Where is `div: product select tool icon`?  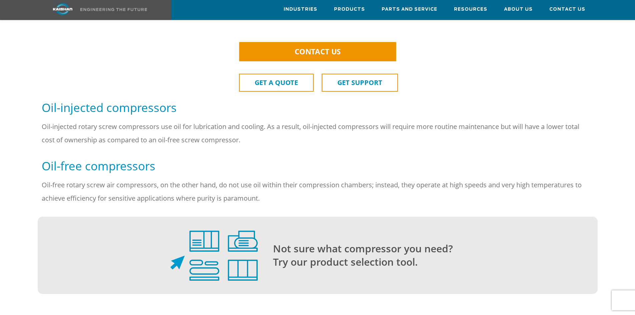
div: product select tool icon is located at coordinates (150, 256).